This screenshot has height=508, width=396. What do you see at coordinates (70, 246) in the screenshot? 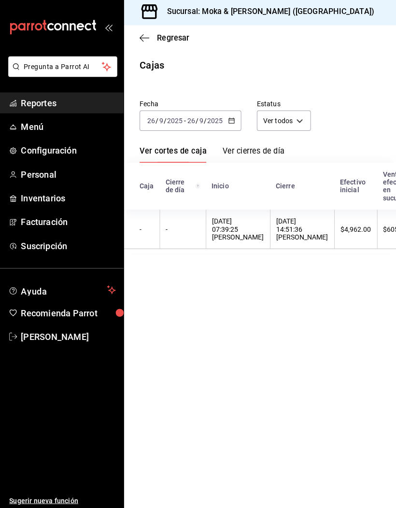
I see `span: Suscripción` at bounding box center [70, 246].